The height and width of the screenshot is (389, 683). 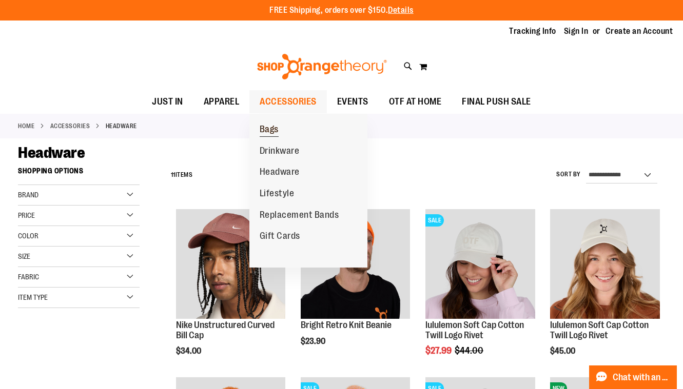 What do you see at coordinates (288, 102) in the screenshot?
I see `span: ACCESSORIES` at bounding box center [288, 102].